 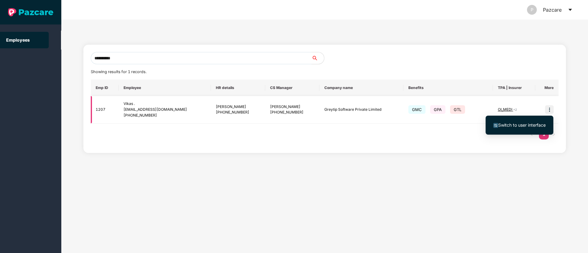 What do you see at coordinates (164, 104) in the screenshot?
I see `div: Vikas .` at bounding box center [164, 104].